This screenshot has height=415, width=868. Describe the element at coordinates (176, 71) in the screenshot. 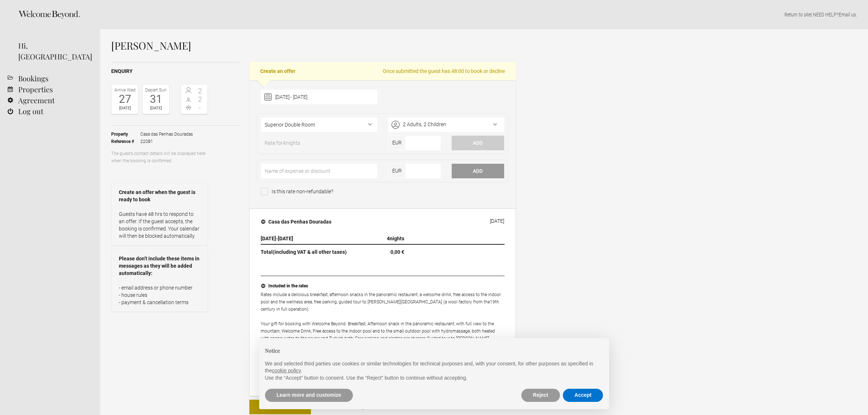

I see `h2: Enquiry` at that location.